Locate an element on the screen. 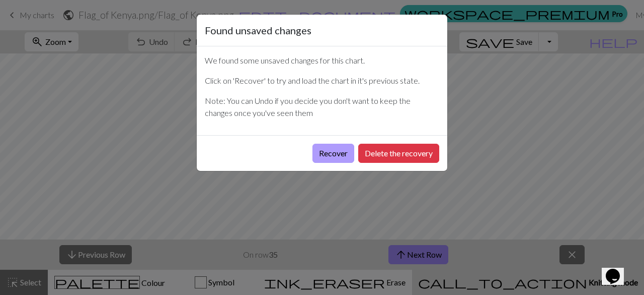 This screenshot has width=644, height=295. button: Recover is located at coordinates (333, 153).